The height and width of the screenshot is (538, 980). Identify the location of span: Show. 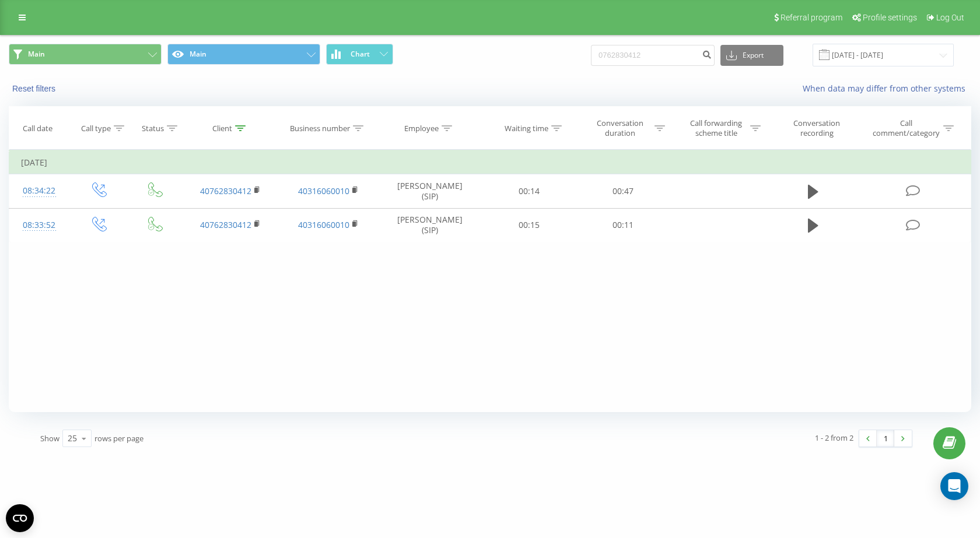
(50, 438).